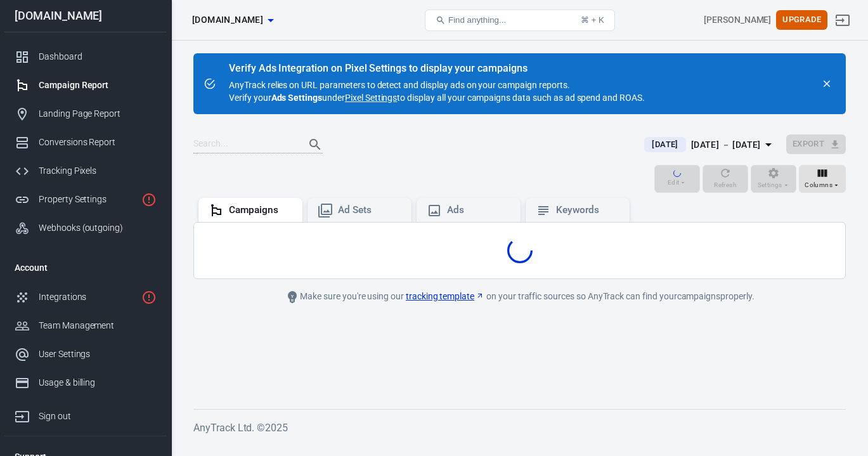  What do you see at coordinates (85, 56) in the screenshot?
I see `a: Dashboard` at bounding box center [85, 56].